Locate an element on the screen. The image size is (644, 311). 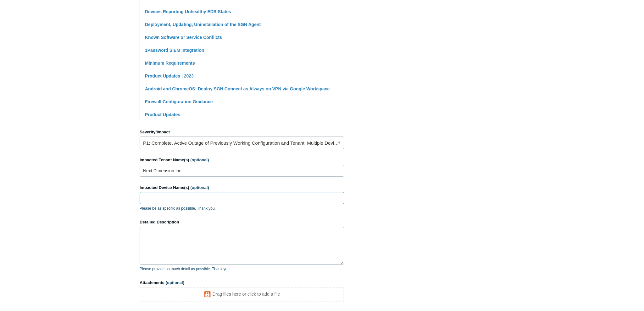
a: 1Password SIEM Integration is located at coordinates (174, 50).